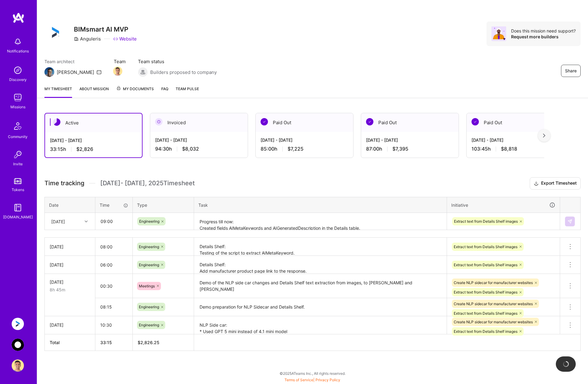 The image size is (588, 384). What do you see at coordinates (296, 149) in the screenshot?
I see `span: $7,225` at bounding box center [296, 149].